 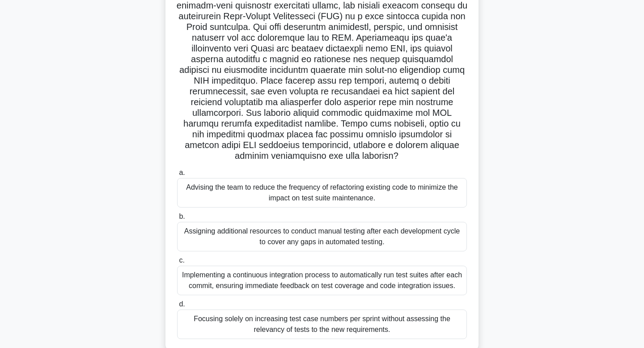 I want to click on div: Advising the team to reduce the frequency of refactoring existing code to minimize the impact on ..., so click(x=322, y=193).